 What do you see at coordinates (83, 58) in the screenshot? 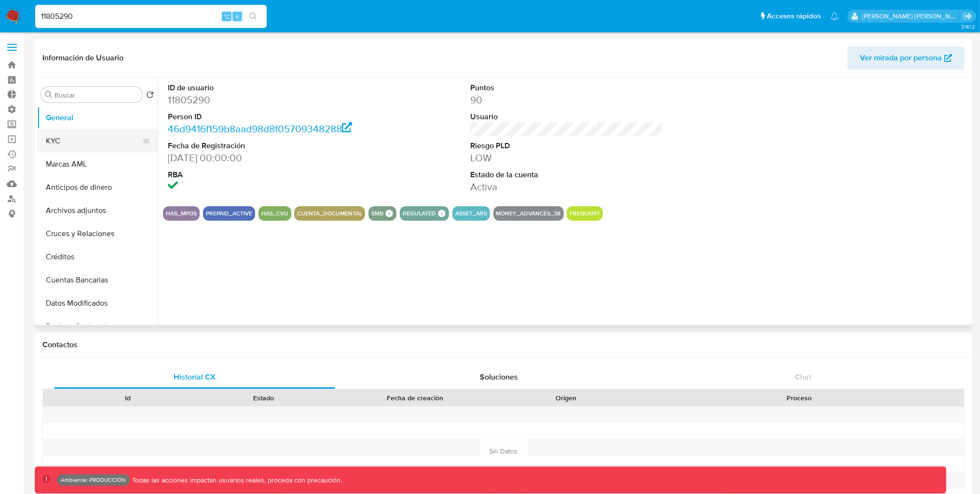
I see `h1: Información de Usuario` at bounding box center [83, 58].